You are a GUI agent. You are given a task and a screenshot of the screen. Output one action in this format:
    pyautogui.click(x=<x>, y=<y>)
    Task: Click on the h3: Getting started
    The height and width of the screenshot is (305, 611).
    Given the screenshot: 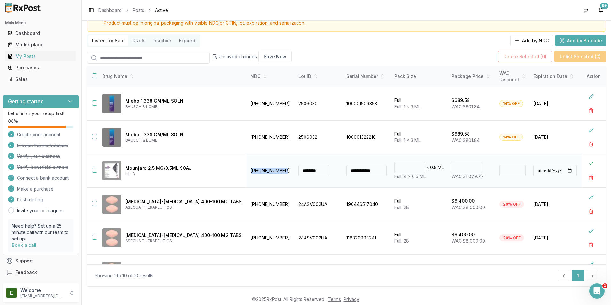 What is the action you would take?
    pyautogui.click(x=26, y=101)
    